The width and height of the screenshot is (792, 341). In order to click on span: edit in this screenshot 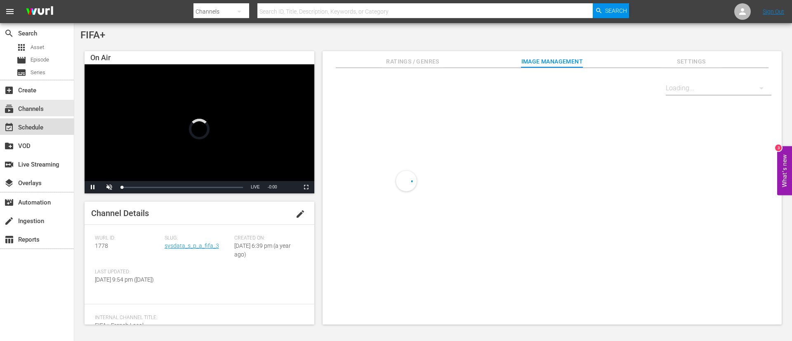, I will do `click(300, 214)`.